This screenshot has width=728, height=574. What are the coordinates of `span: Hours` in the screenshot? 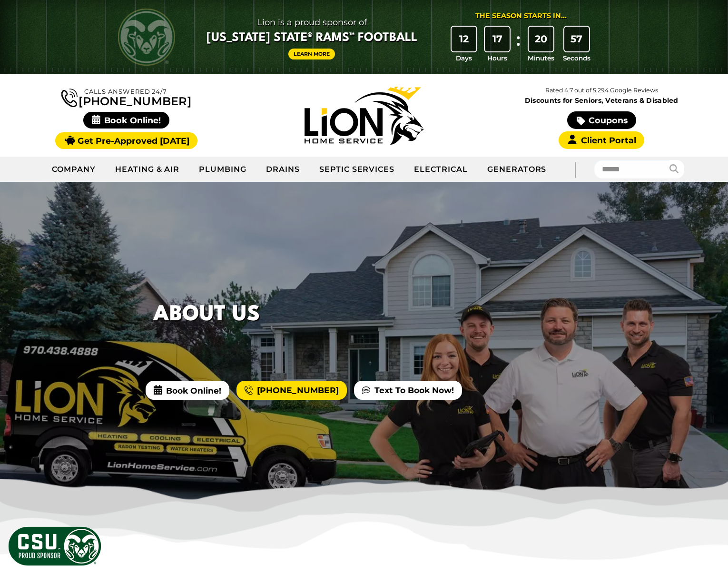 It's located at (497, 58).